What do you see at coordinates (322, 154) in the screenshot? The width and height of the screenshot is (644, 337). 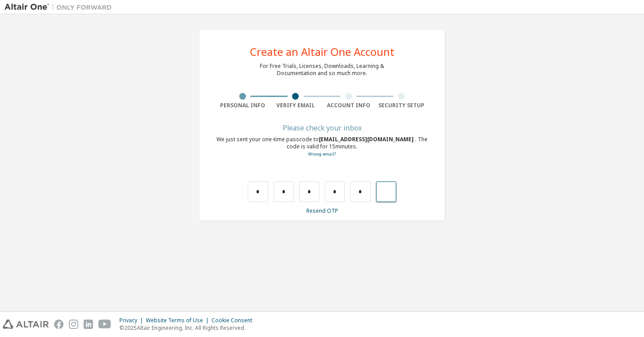 I see `a: Go back to the registration form` at bounding box center [322, 154].